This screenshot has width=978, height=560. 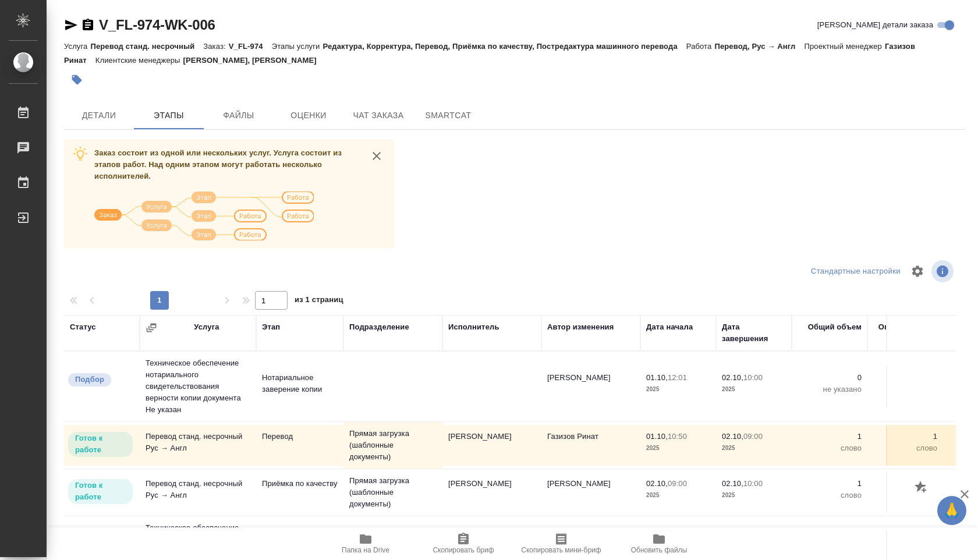 I want to click on span: Детали, so click(x=99, y=115).